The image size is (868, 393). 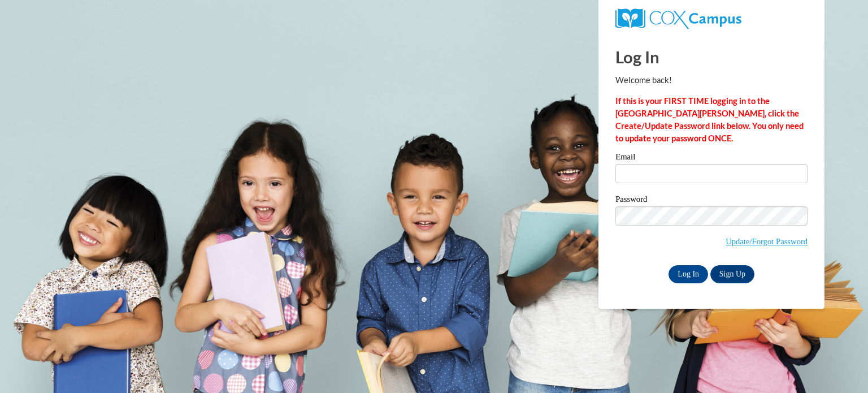 What do you see at coordinates (712, 80) in the screenshot?
I see `p: Welcome back!` at bounding box center [712, 80].